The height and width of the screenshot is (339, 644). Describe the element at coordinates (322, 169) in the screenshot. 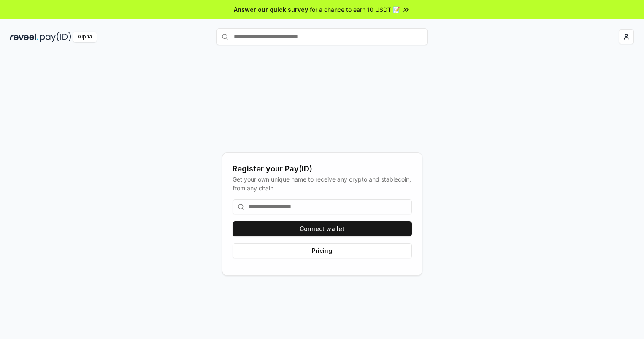

I see `div: Register your Pay(ID)` at that location.